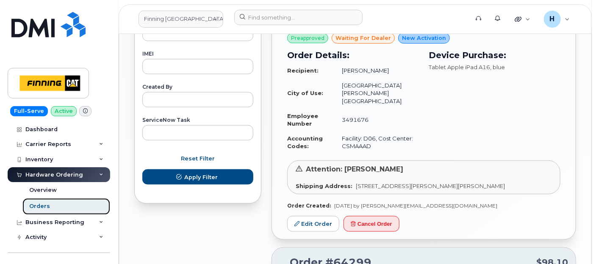 The width and height of the screenshot is (596, 264). Describe the element at coordinates (313, 223) in the screenshot. I see `a: Edit Order` at that location.